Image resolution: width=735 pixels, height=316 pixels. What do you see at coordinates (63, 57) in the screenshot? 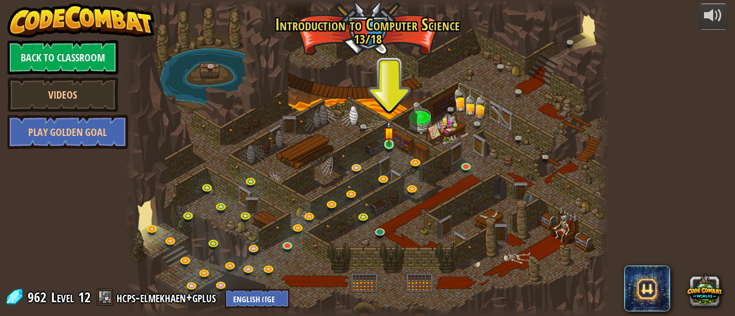
I see `a: Back to Classroom` at bounding box center [63, 57].